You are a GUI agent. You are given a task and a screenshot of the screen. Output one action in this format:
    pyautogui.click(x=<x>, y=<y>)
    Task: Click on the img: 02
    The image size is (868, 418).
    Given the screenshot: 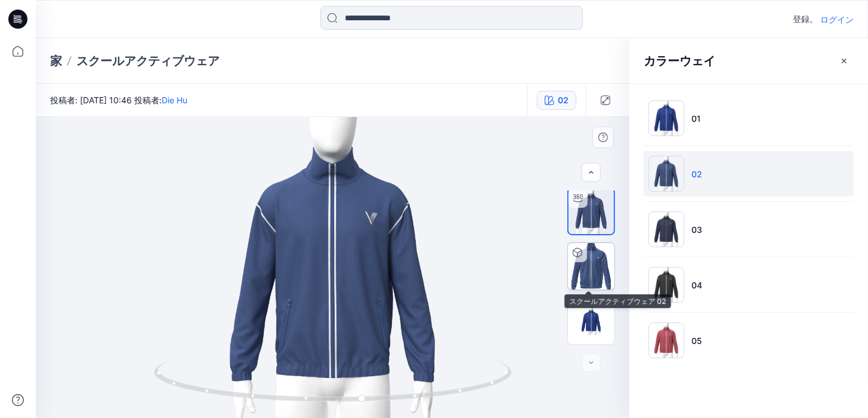 What is the action you would take?
    pyautogui.click(x=666, y=173)
    